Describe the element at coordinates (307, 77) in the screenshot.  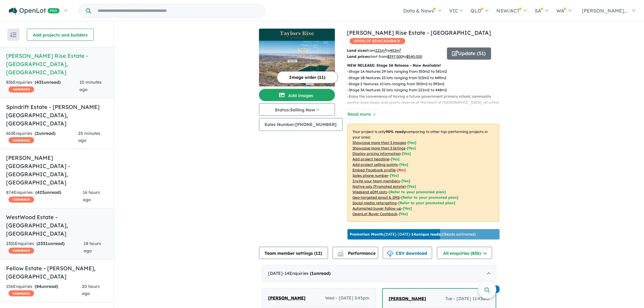
I see `button: Image order (11)` at that location.